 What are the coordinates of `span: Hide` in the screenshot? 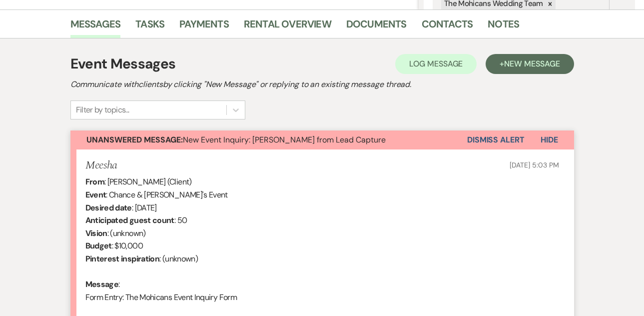 It's located at (548, 140).